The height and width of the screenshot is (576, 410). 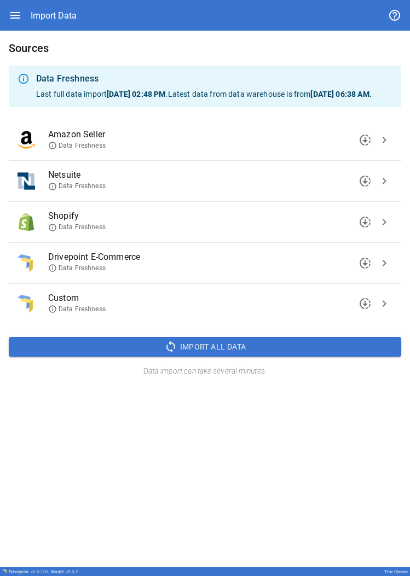 I want to click on div: Data Freshness, so click(x=214, y=79).